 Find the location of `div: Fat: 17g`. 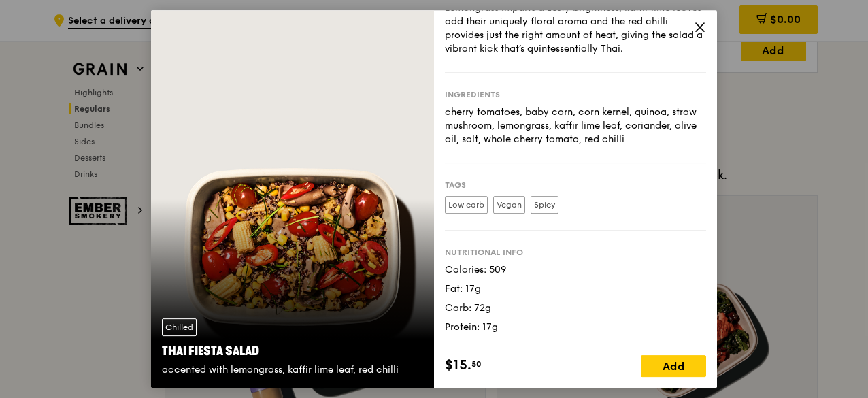

div: Fat: 17g is located at coordinates (575, 289).